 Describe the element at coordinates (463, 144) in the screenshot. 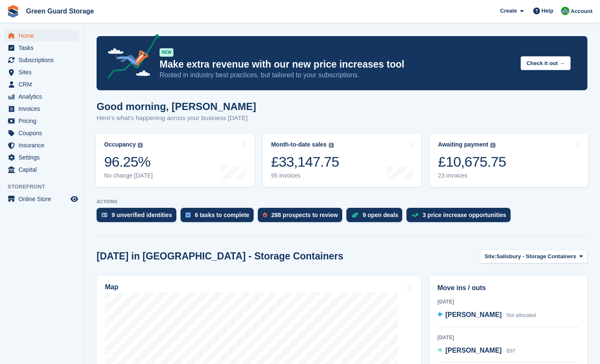

I see `div: Awaiting payment` at that location.